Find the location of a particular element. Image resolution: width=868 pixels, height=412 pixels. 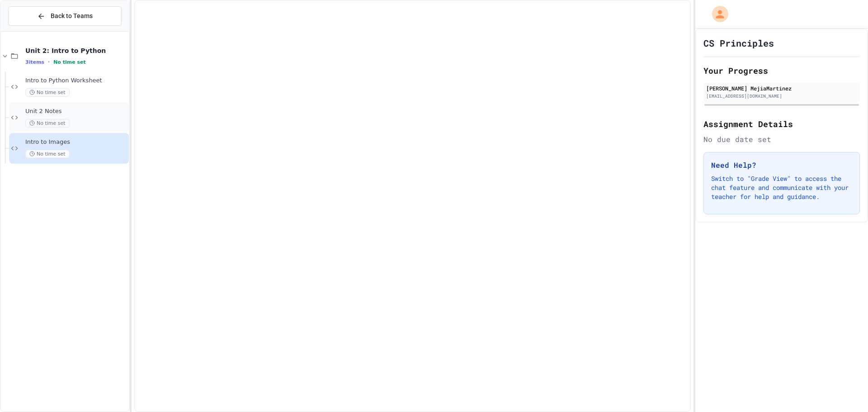

span: Unit 2 Notes is located at coordinates (76, 111).